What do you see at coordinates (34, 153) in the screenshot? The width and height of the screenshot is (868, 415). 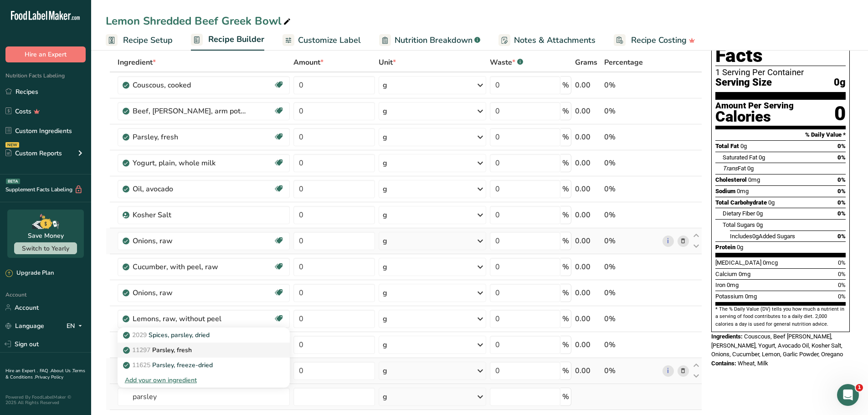 I see `div: Custom Reports` at bounding box center [34, 153].